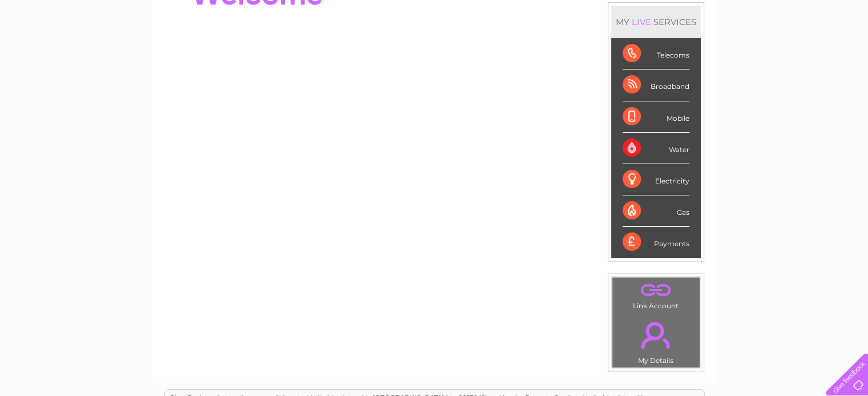  What do you see at coordinates (656, 53) in the screenshot?
I see `div: Telecoms` at bounding box center [656, 53].